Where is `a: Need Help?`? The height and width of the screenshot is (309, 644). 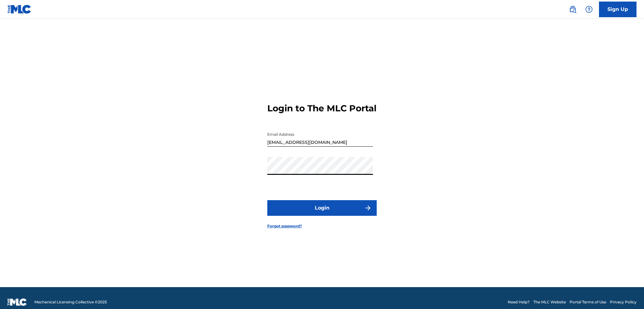 a: Need Help? is located at coordinates (518, 302).